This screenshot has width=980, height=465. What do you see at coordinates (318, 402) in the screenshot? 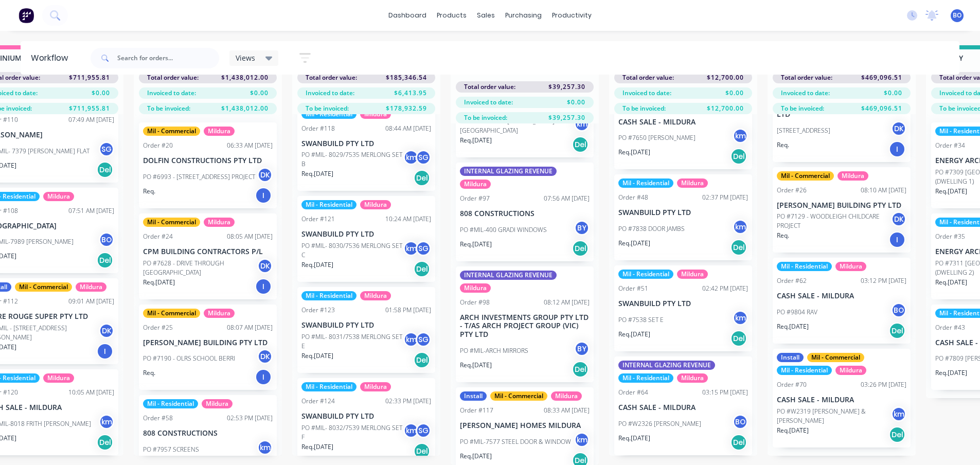
I see `div: Order #124` at bounding box center [318, 402].